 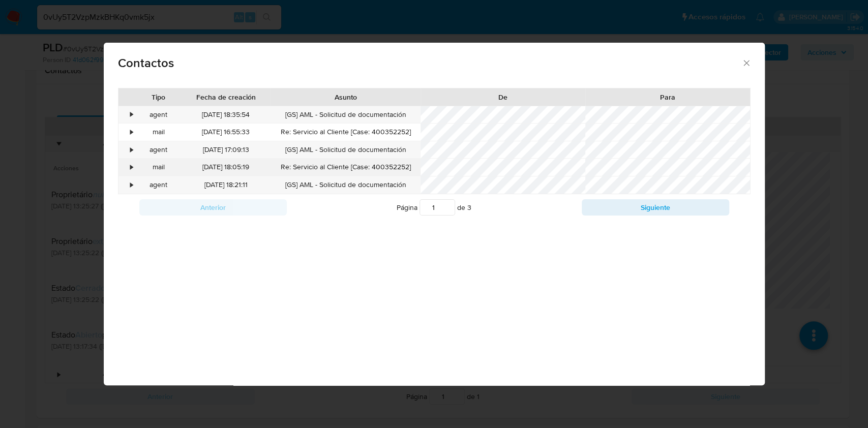 I want to click on span: Contactos, so click(x=429, y=63).